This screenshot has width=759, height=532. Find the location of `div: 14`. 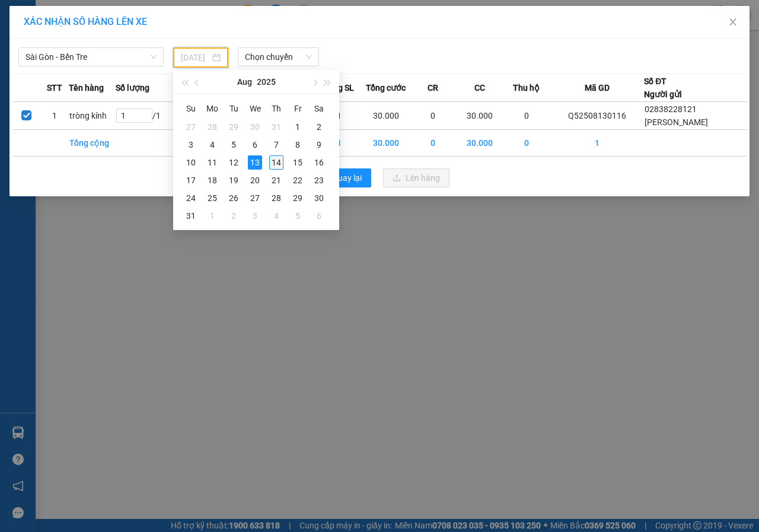

div: 14 is located at coordinates (277, 162).